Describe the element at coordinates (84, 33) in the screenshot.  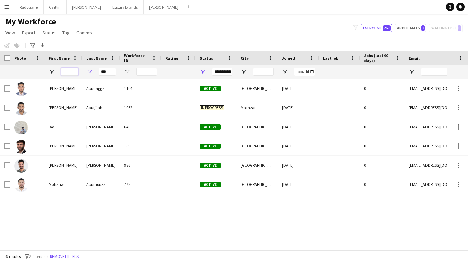
I see `a: Comms` at that location.